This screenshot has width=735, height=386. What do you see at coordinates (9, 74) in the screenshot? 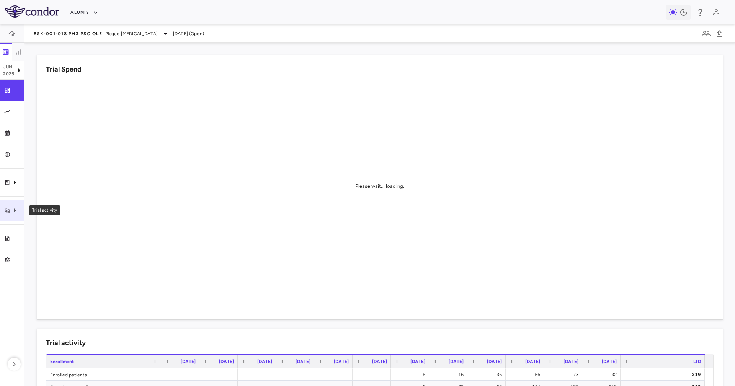
I see `p: 2025` at bounding box center [9, 74].